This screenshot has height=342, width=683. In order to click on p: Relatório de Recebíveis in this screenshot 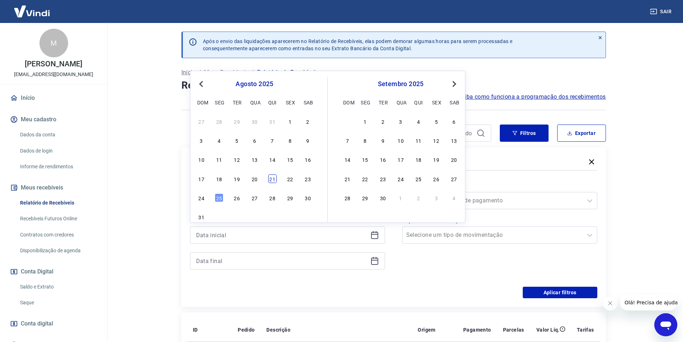, I will do `click(288, 72)`.